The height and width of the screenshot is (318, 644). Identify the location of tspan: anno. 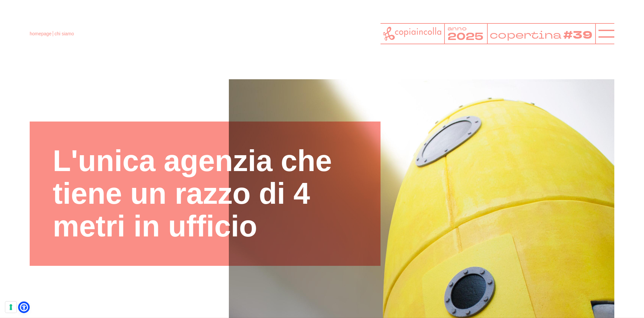
(457, 28).